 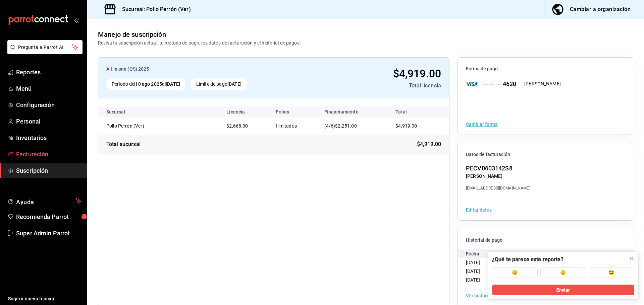 I want to click on span: Super Admin Parrot, so click(x=49, y=234).